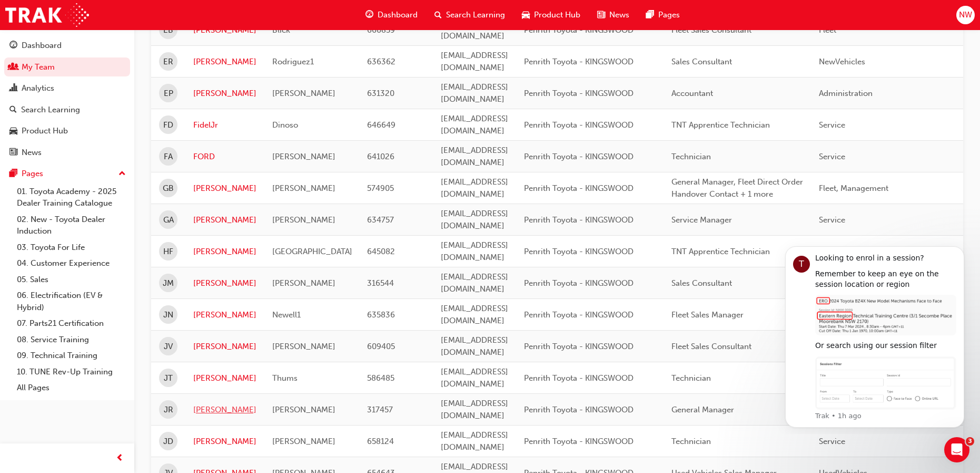 The image size is (980, 473). Describe the element at coordinates (122, 174) in the screenshot. I see `span: up-icon` at that location.